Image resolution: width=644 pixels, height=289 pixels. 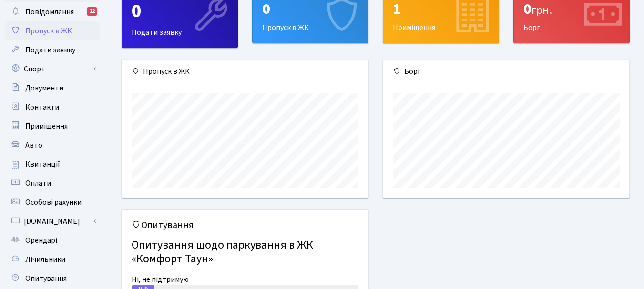 What do you see at coordinates (46, 126) in the screenshot?
I see `span: Приміщення` at bounding box center [46, 126].